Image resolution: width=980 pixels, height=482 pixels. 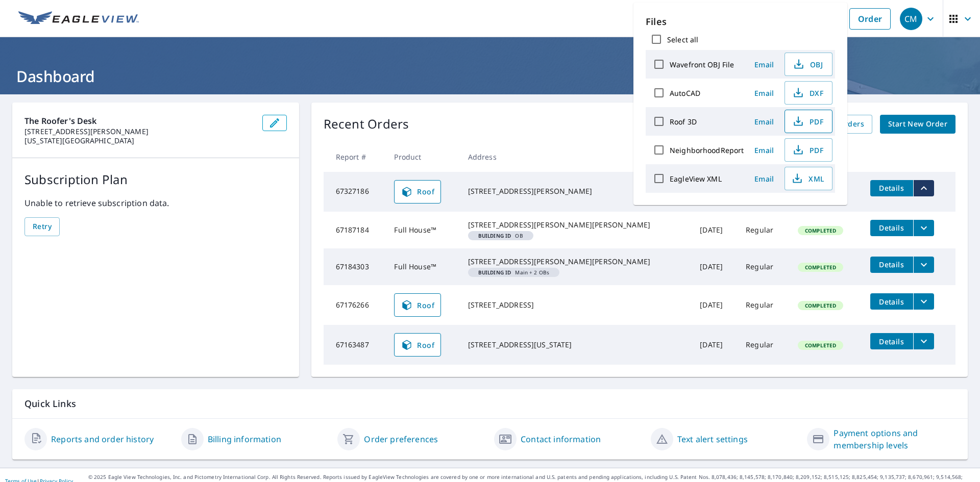 What do you see at coordinates (695, 179) in the screenshot?
I see `label: EagleView XML` at bounding box center [695, 179].